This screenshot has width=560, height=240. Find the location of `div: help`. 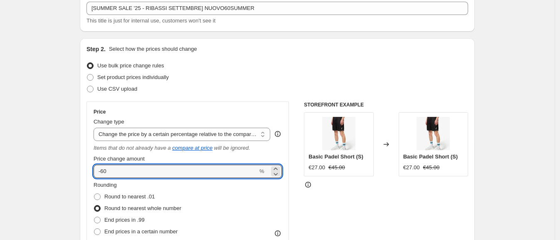

div: help is located at coordinates (278, 134).